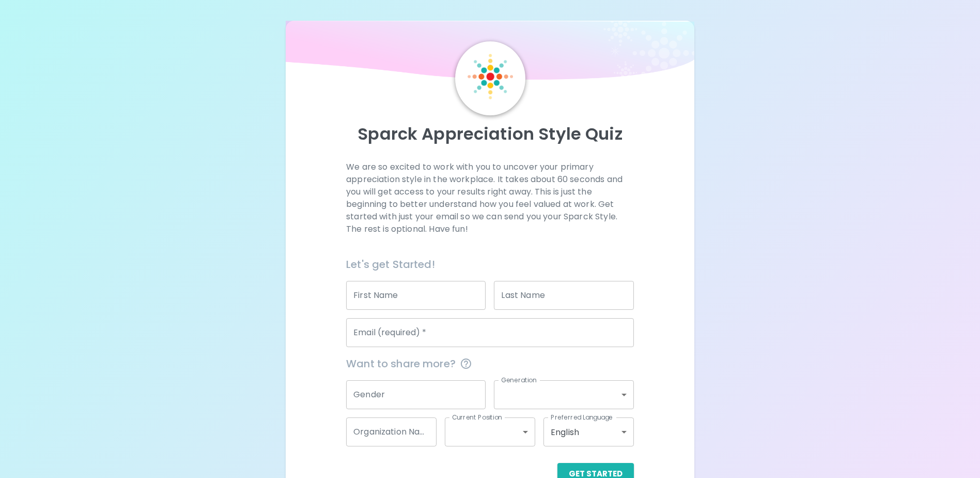 The width and height of the screenshot is (980, 478). What do you see at coordinates (477, 417) in the screenshot?
I see `label: Current Position` at bounding box center [477, 417].